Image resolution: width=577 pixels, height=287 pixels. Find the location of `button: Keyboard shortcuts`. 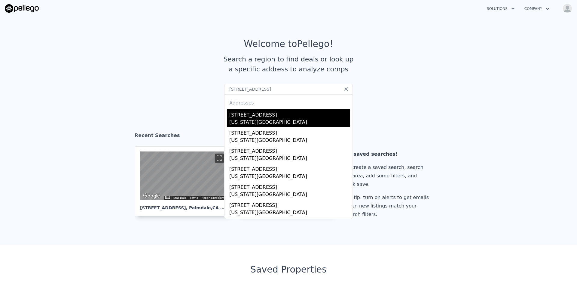

button: Keyboard shortcuts is located at coordinates (167, 197).